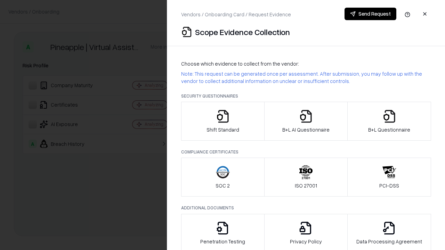  What do you see at coordinates (306, 185) in the screenshot?
I see `p: ISO 27001` at bounding box center [306, 185].